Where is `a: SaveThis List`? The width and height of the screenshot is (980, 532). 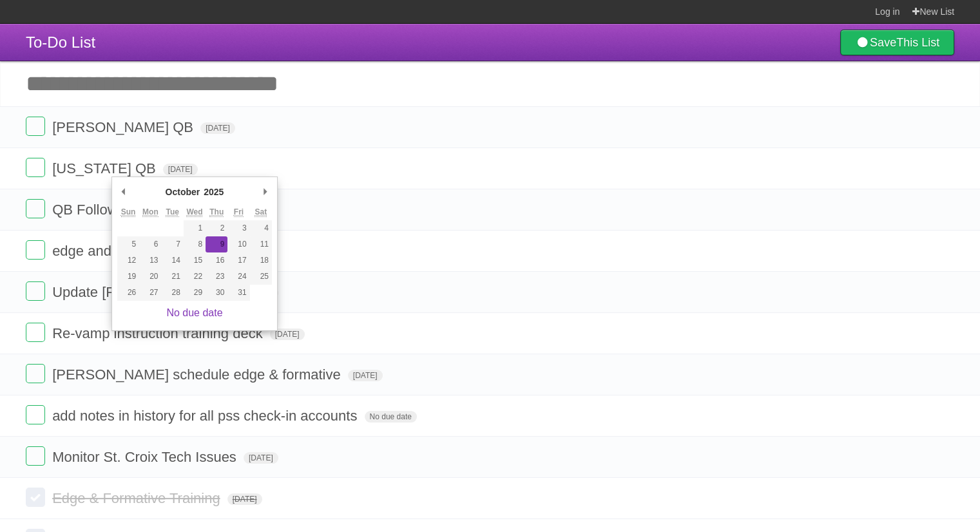
a: SaveThis List is located at coordinates (896, 42).